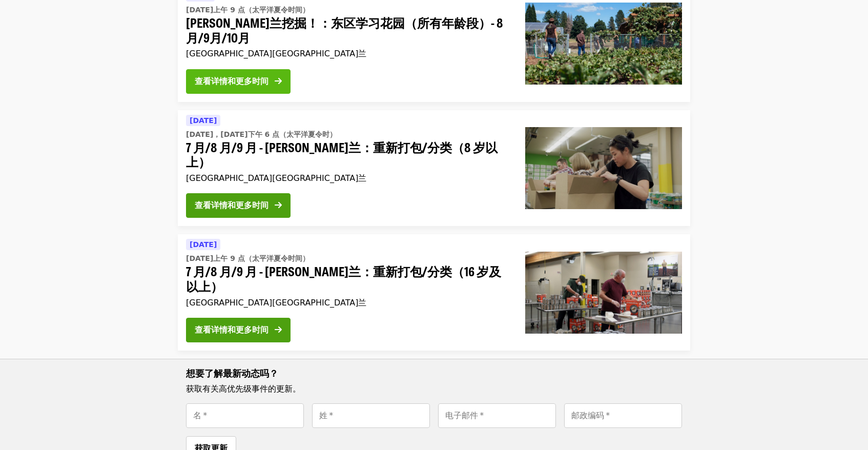  Describe the element at coordinates (243, 389) in the screenshot. I see `font: 获取有关高优先级事件的更新。` at that location.